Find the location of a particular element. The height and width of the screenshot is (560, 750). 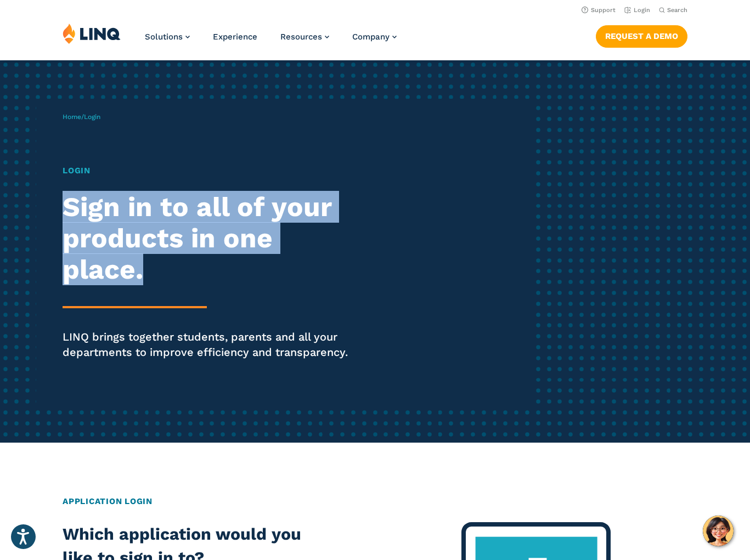

a: Request a Demo is located at coordinates (641, 36).